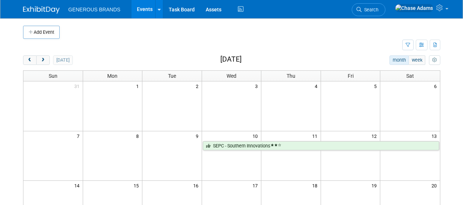  I want to click on button: Add Event, so click(41, 32).